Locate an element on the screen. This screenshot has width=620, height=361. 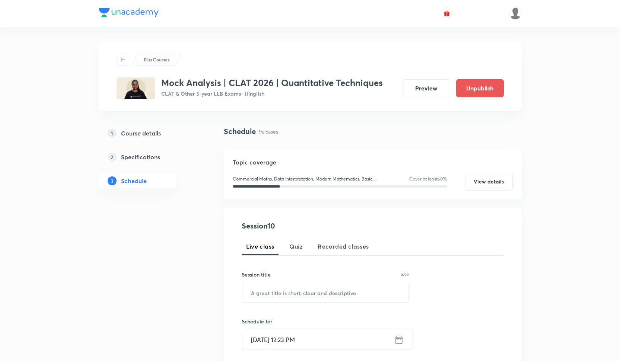
button: avatar is located at coordinates (447, 13).